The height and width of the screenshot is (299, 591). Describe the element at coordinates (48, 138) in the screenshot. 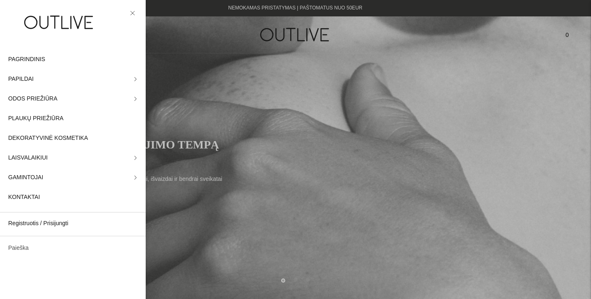

I see `span: DEKORATYVINĖ KOSMETIKA` at that location.